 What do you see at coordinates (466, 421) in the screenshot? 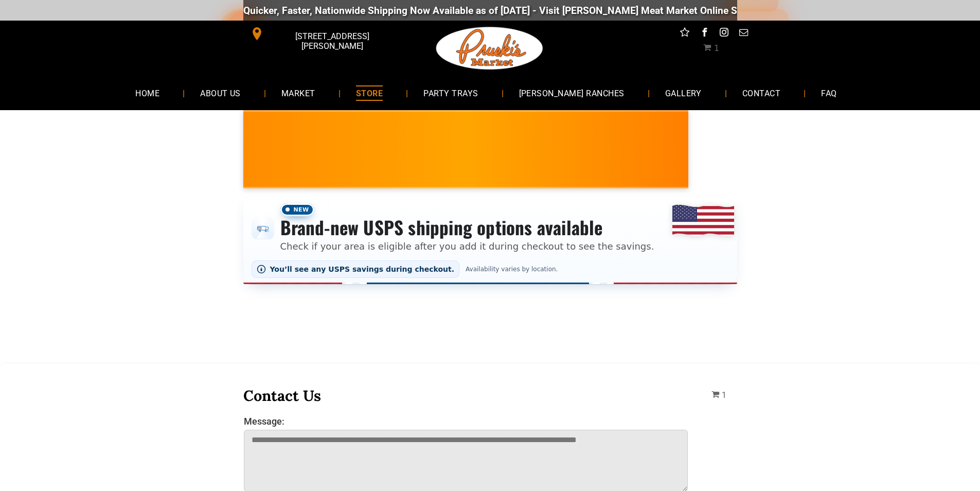
I see `label: Message:` at bounding box center [466, 421].